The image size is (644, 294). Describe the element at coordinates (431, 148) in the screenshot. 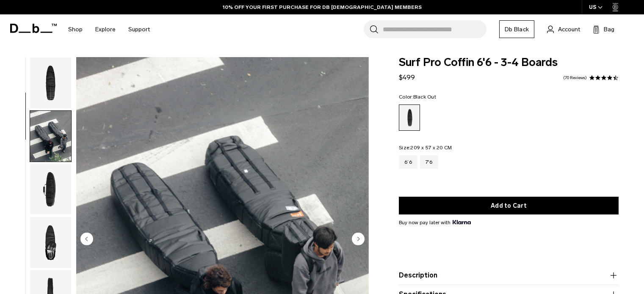

I see `span: 209 x 57 x 20 CM` at that location.